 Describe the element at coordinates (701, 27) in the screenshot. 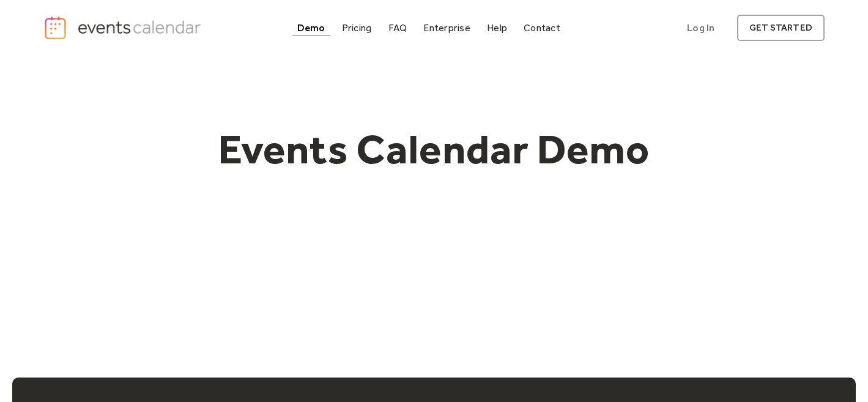

I see `a: Log In` at that location.